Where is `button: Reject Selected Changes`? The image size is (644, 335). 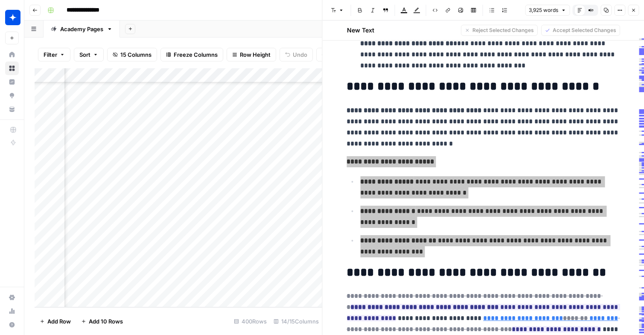
button: Reject Selected Changes is located at coordinates (499, 30).